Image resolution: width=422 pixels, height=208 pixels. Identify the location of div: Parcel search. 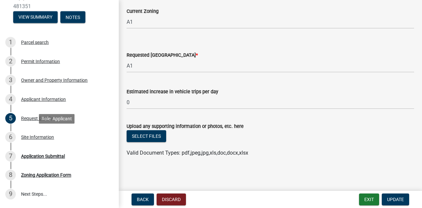
(35, 42).